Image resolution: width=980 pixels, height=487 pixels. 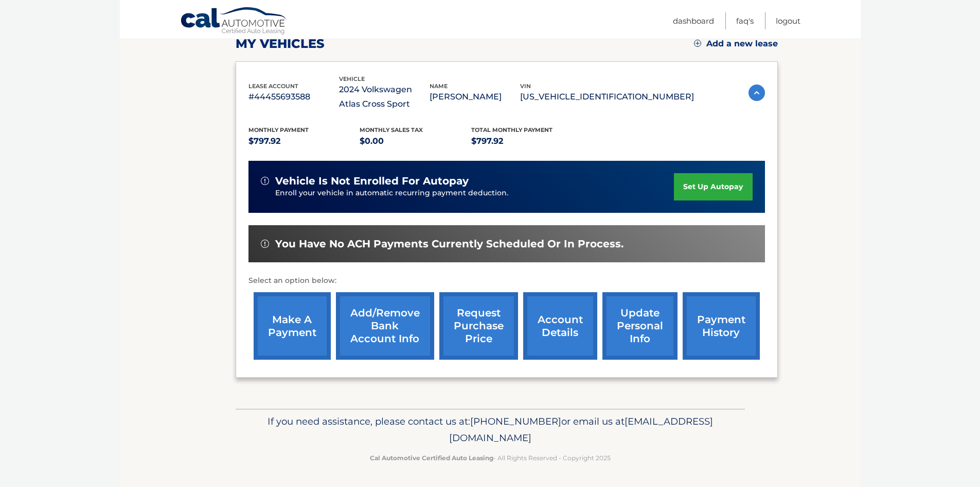 What do you see at coordinates (561, 325) in the screenshot?
I see `a: account details` at bounding box center [561, 325].